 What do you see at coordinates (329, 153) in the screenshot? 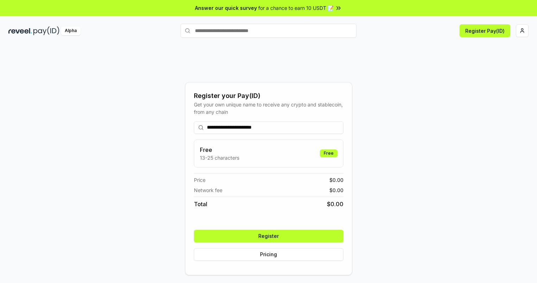
I see `div: Free` at bounding box center [329, 153].